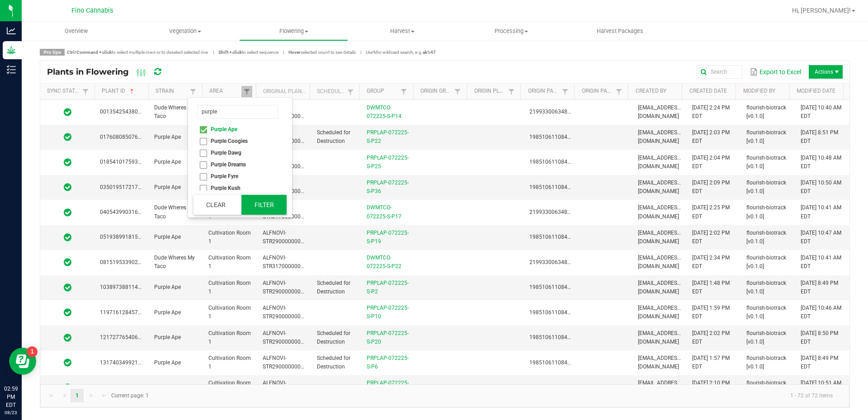  What do you see at coordinates (11, 397) in the screenshot?
I see `p: 02:59 PM EDT` at bounding box center [11, 397].